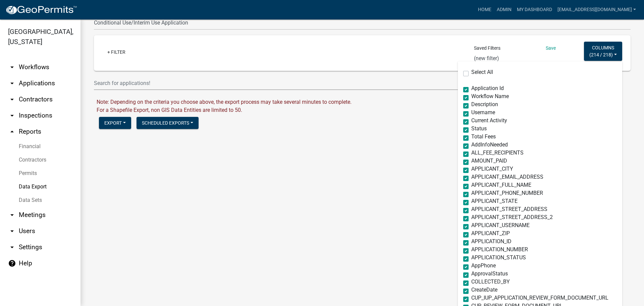  What do you see at coordinates (504, 10) in the screenshot?
I see `a: Admin` at bounding box center [504, 10].